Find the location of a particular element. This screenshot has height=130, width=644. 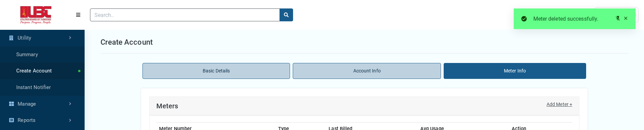

div: Close is located at coordinates (626, 18).